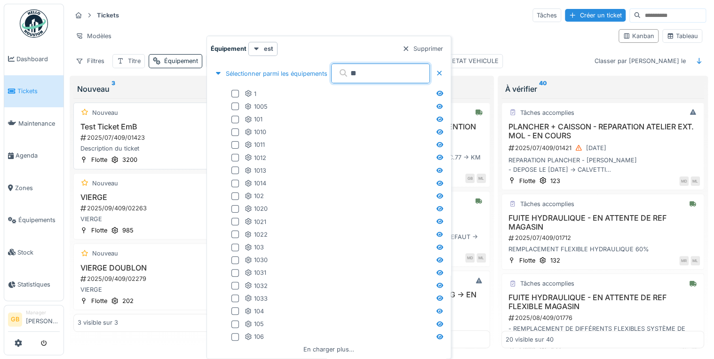 The width and height of the screenshot is (714, 359). Describe the element at coordinates (254, 336) in the screenshot. I see `div: 106` at that location.